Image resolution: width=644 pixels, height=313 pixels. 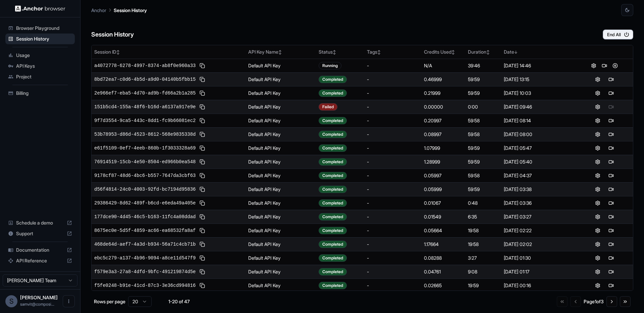 I want to click on div: 0:48, so click(x=483, y=203).